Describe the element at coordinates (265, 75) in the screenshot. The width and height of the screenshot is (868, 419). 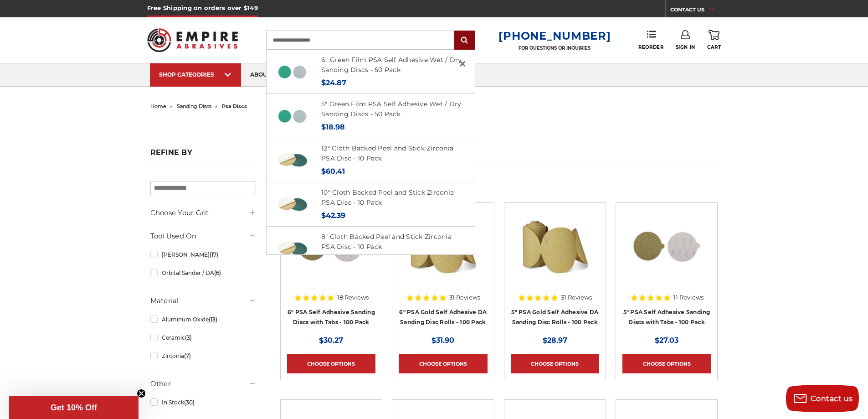
I see `a: about us` at that location.